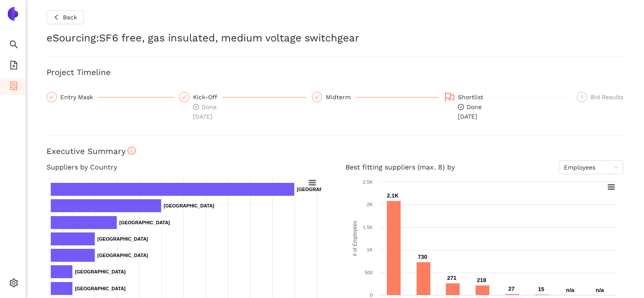 The image size is (644, 298). What do you see at coordinates (369, 205) in the screenshot?
I see `text: 2K` at bounding box center [369, 205].